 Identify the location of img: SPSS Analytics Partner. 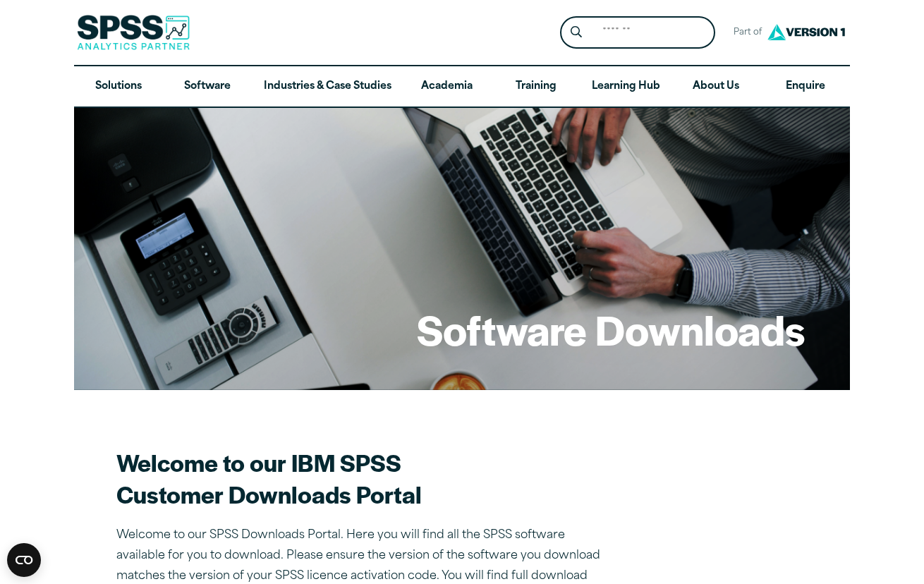
(133, 32).